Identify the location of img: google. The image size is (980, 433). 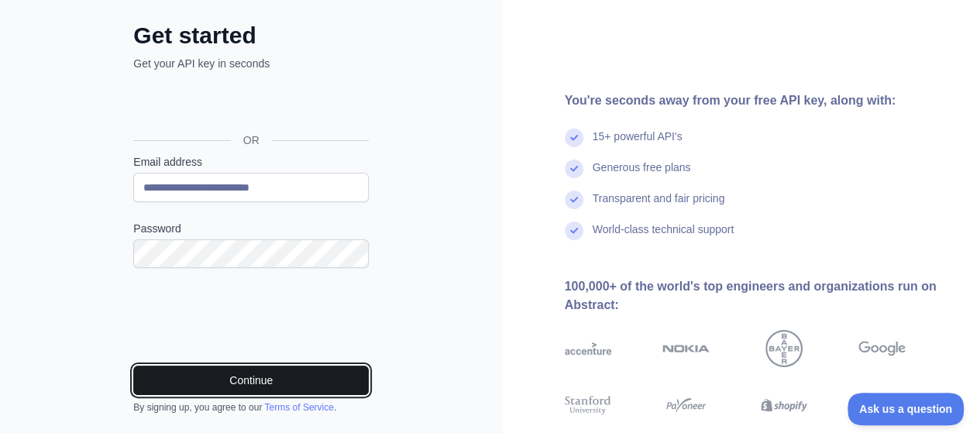
(881, 349).